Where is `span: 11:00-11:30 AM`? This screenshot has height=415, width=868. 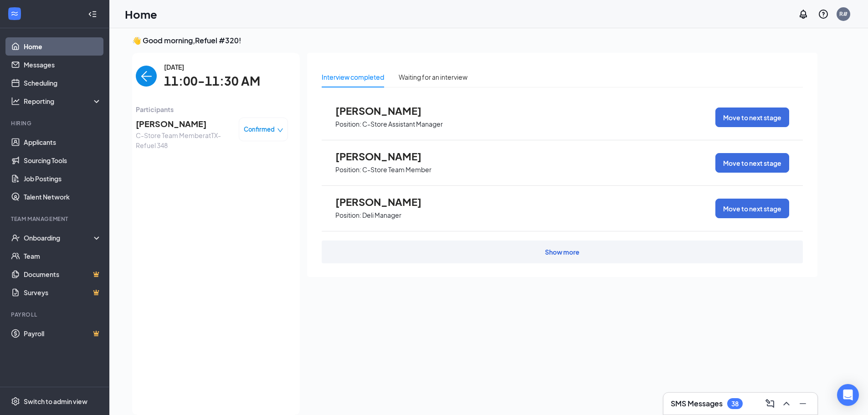 span: 11:00-11:30 AM is located at coordinates (212, 81).